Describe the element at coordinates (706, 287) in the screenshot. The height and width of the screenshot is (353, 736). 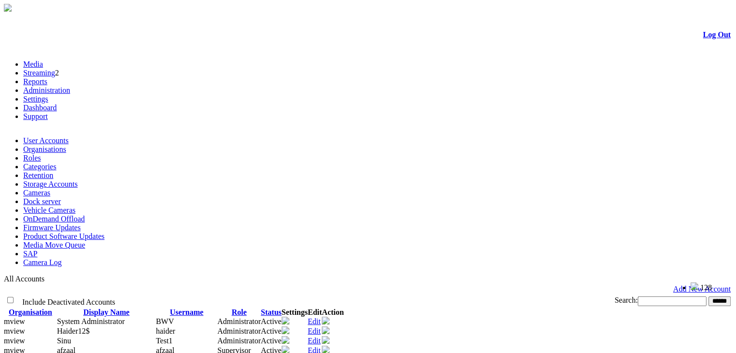
I see `span: 128` at that location.